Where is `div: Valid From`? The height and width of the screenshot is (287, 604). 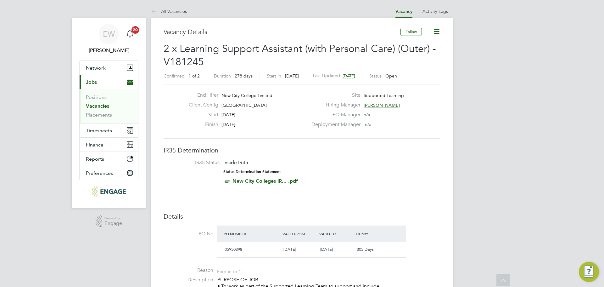
div: Valid From is located at coordinates (299, 234).